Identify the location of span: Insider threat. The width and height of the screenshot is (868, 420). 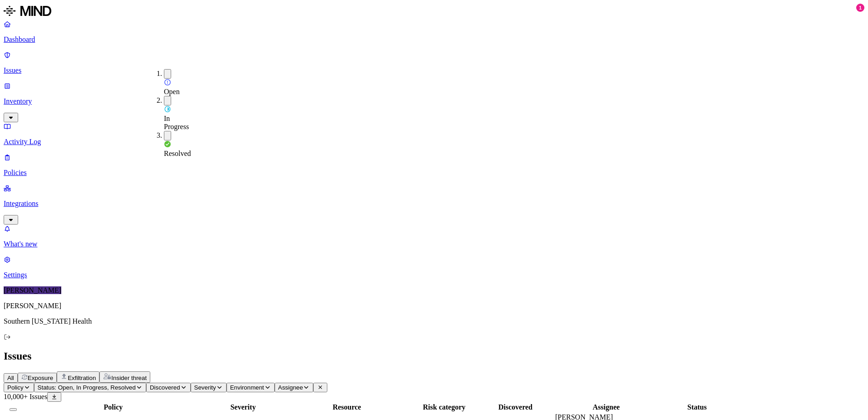
(129, 377).